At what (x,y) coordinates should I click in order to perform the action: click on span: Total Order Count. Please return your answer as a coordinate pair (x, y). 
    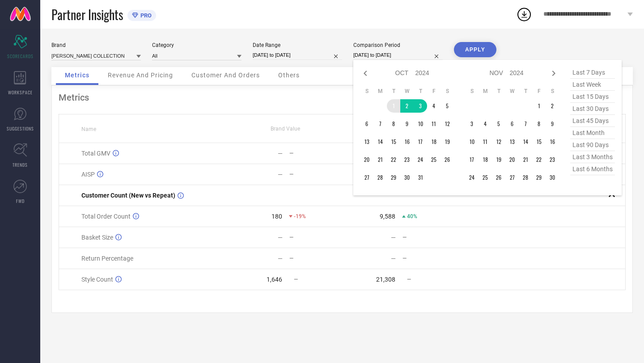
    Looking at the image, I should click on (106, 216).